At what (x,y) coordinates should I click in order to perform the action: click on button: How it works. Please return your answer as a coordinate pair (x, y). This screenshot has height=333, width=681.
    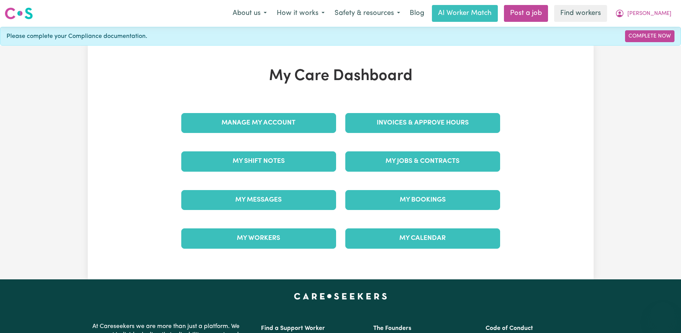
    Looking at the image, I should click on (300, 13).